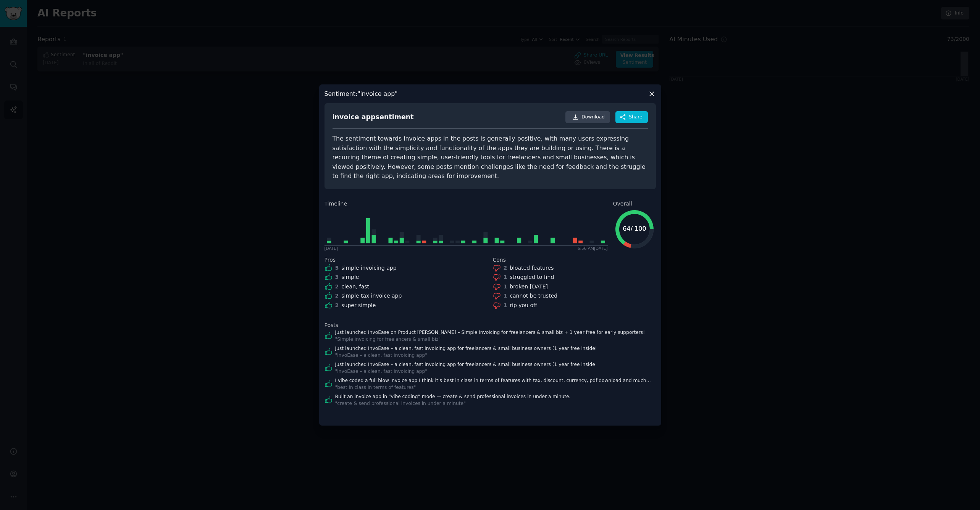 Image resolution: width=980 pixels, height=510 pixels. Describe the element at coordinates (350, 277) in the screenshot. I see `div: simple` at that location.